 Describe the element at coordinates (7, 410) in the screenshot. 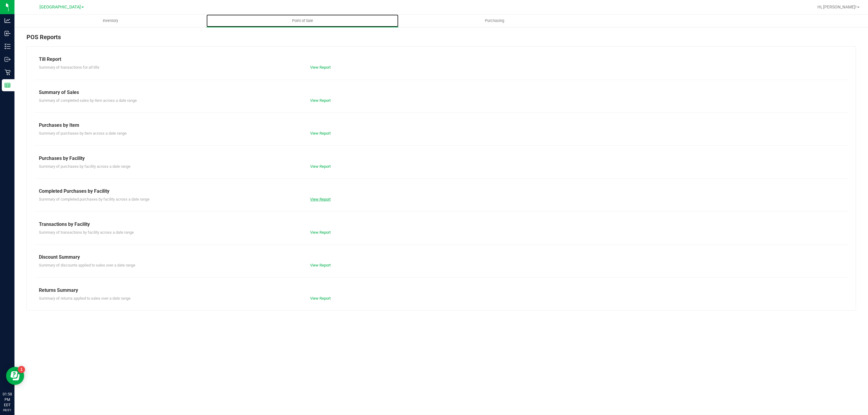

I see `p: 08/21` at that location.